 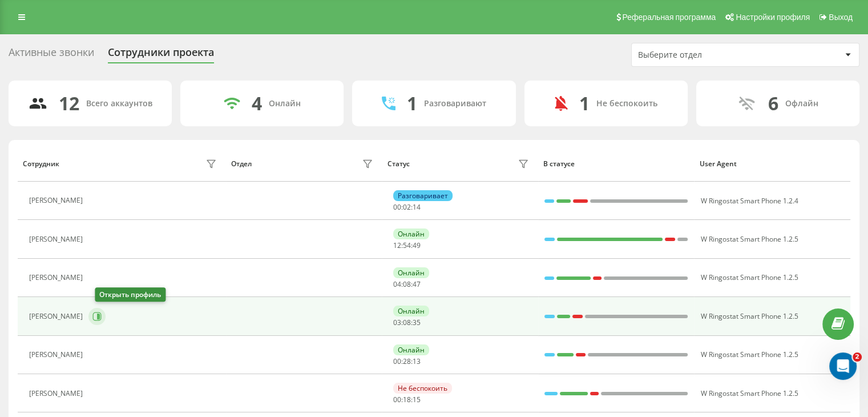 What do you see at coordinates (772, 103) in the screenshot?
I see `div: 6` at bounding box center [772, 103].